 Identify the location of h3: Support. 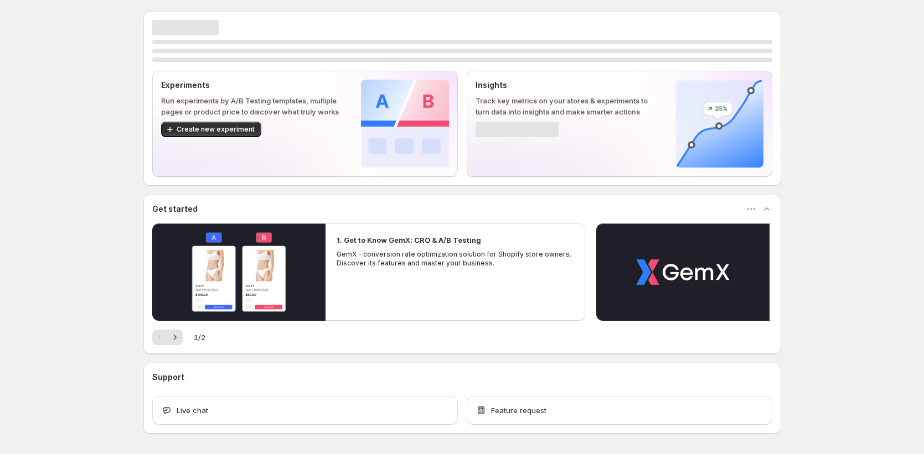
(168, 377).